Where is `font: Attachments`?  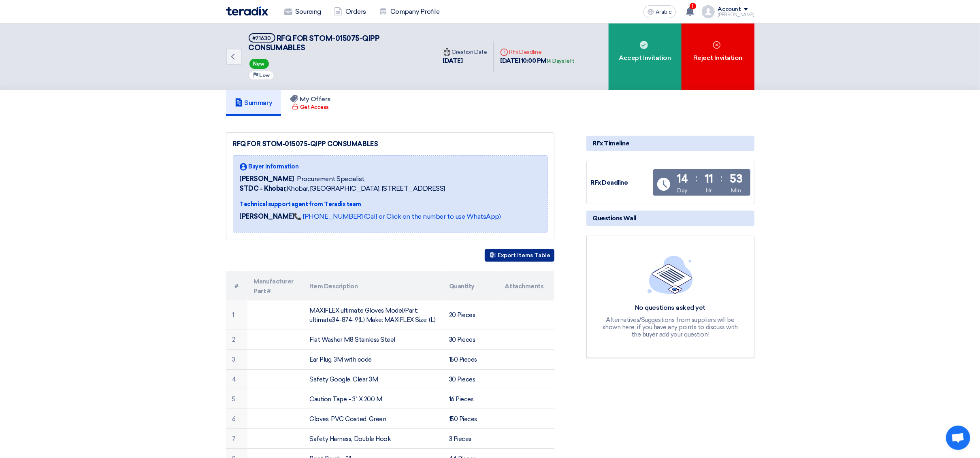 font: Attachments is located at coordinates (524, 286).